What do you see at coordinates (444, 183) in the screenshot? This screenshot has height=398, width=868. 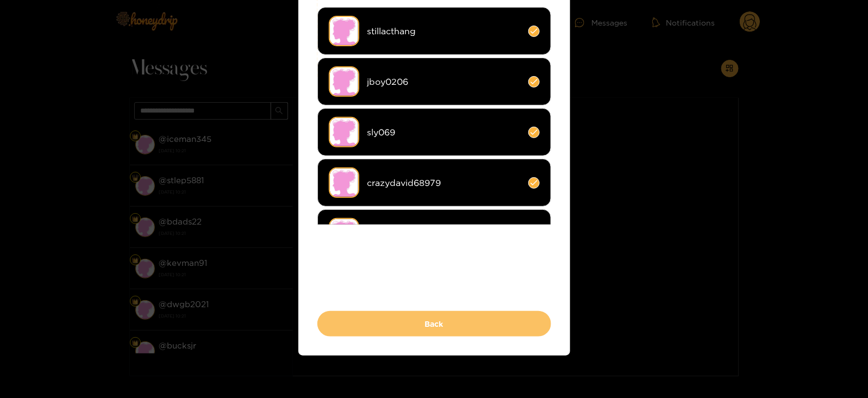 I see `span: crazydavid68979` at bounding box center [444, 183].